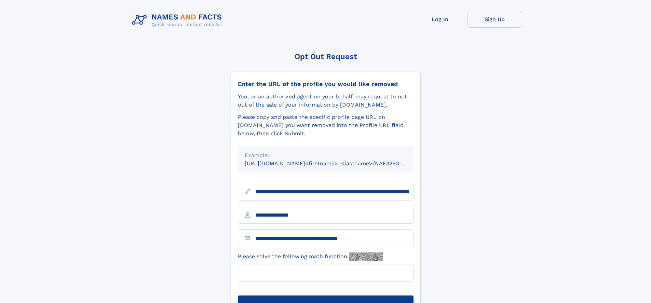 The width and height of the screenshot is (651, 303). What do you see at coordinates (310, 257) in the screenshot?
I see `label: Please solve the following math function:` at bounding box center [310, 257].